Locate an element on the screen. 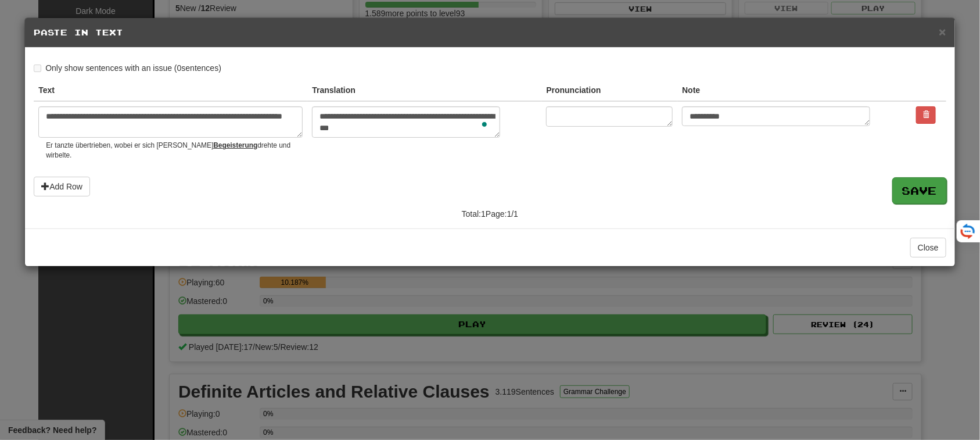  th: Note is located at coordinates (794, 90).